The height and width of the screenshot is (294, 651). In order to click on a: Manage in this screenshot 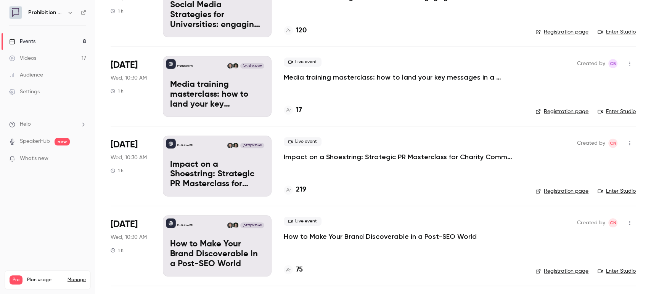, I will do `click(77, 280)`.